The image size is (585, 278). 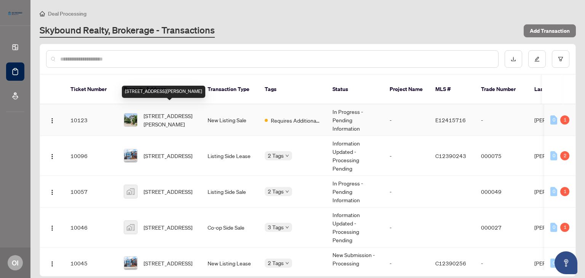 What do you see at coordinates (355, 89) in the screenshot?
I see `th: Status` at bounding box center [355, 89].